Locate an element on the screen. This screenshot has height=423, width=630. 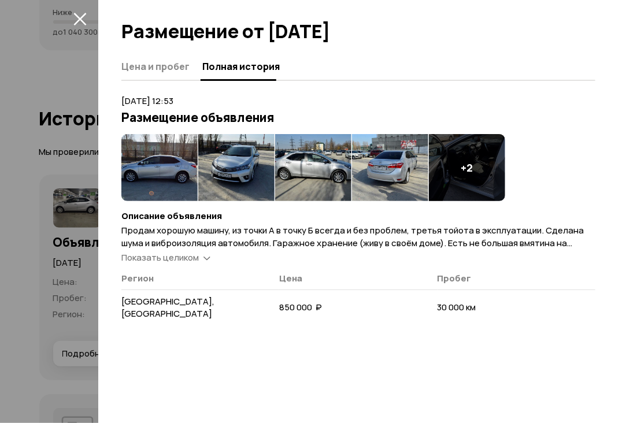
span: Пробег is located at coordinates (454, 278).